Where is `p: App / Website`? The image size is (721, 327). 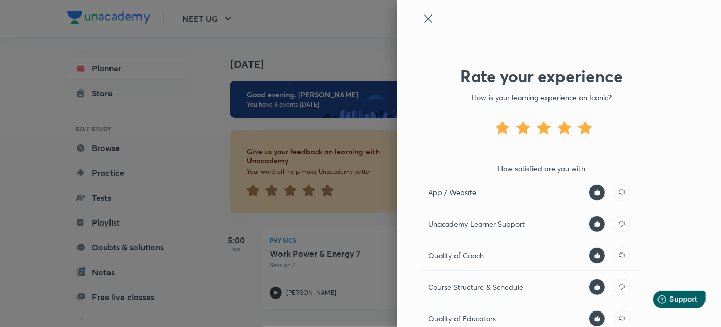
p: App / Website is located at coordinates (452, 192).